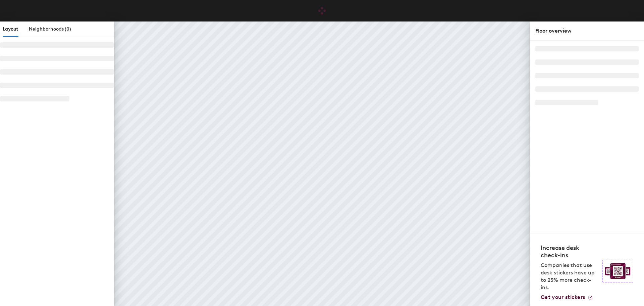  Describe the element at coordinates (567, 297) in the screenshot. I see `a: Get your stickers` at that location.